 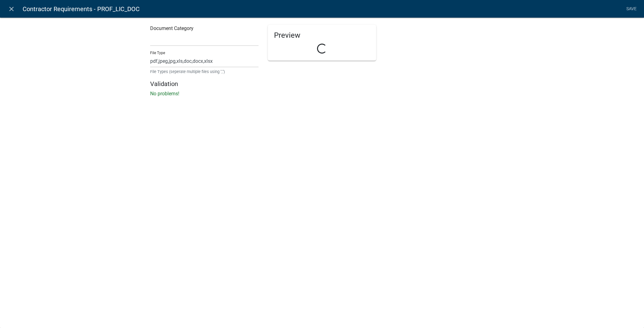 I want to click on label: Document Category, so click(x=171, y=29).